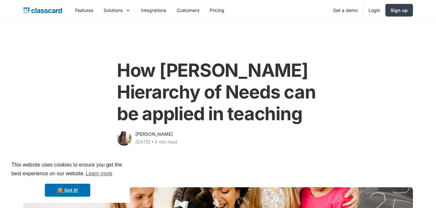 Image resolution: width=436 pixels, height=208 pixels. I want to click on a: Get a demo, so click(345, 10).